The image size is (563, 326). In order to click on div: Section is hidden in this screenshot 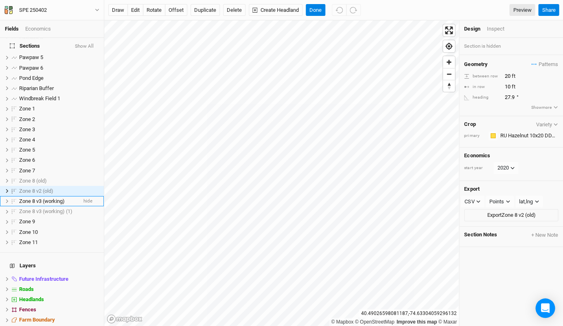, I will do `click(511, 46)`.